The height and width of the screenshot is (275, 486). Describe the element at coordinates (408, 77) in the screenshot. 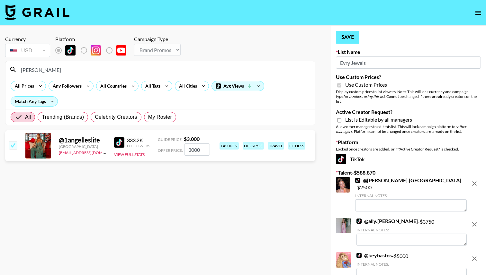

I see `label: Use Custom Prices?` at that location.